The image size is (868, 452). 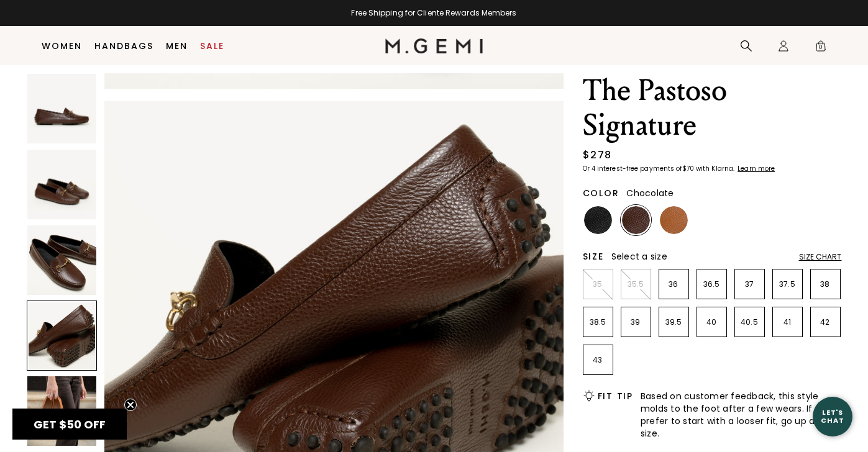 I want to click on p: 35.5, so click(x=636, y=284).